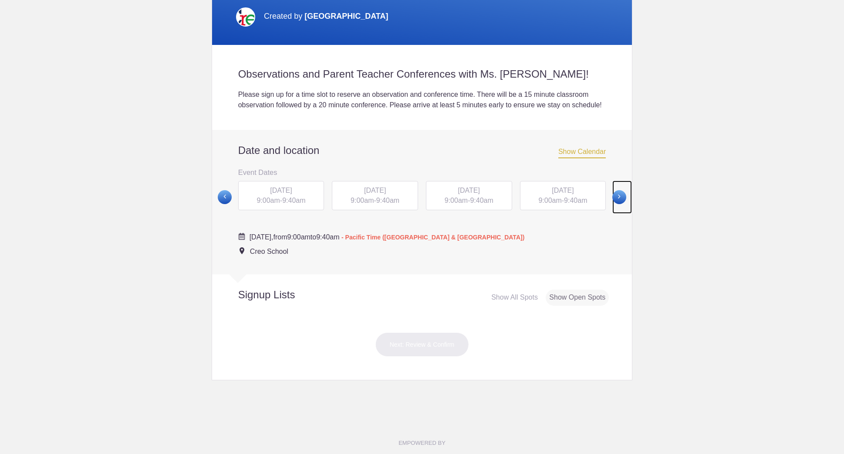  I want to click on img: Cal purple, so click(242, 236).